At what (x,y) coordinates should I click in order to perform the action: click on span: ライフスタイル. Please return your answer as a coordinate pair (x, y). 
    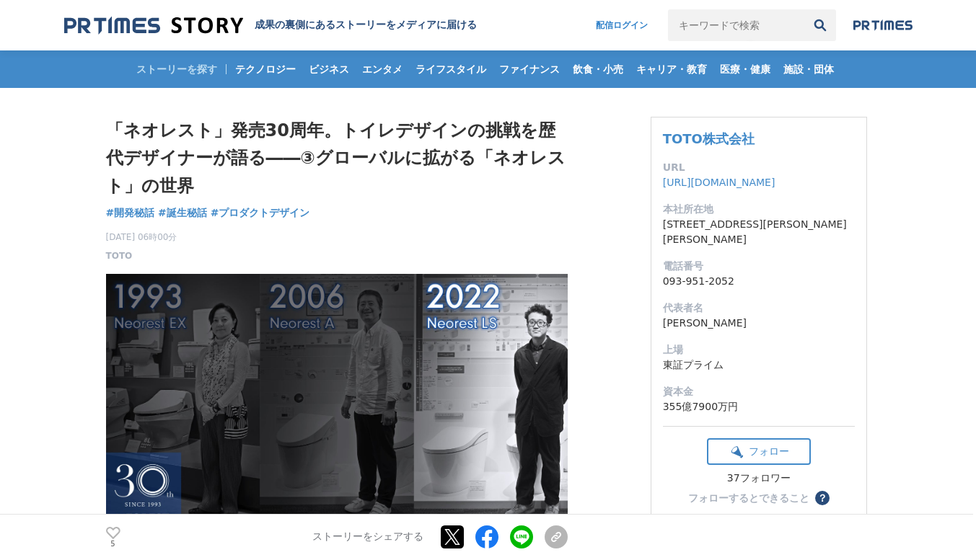
    Looking at the image, I should click on (451, 69).